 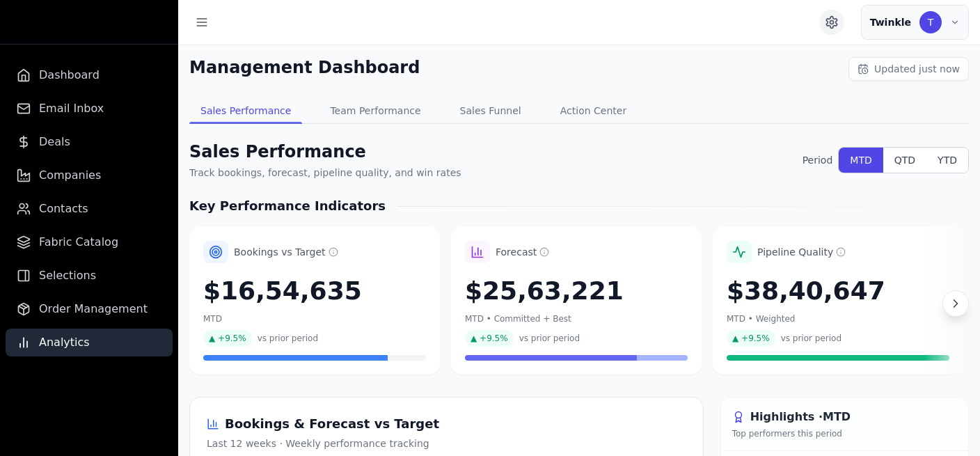 What do you see at coordinates (917, 69) in the screenshot?
I see `span: Updated just now` at bounding box center [917, 69].